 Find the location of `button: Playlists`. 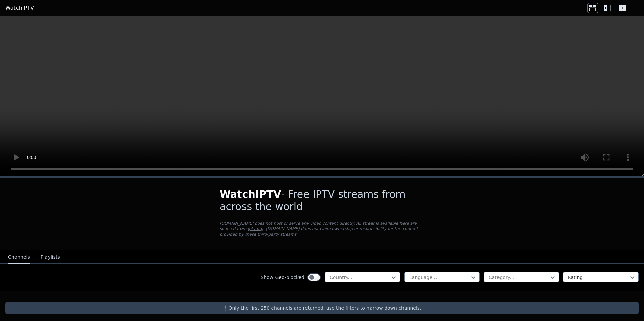

button: Playlists is located at coordinates (50, 257).